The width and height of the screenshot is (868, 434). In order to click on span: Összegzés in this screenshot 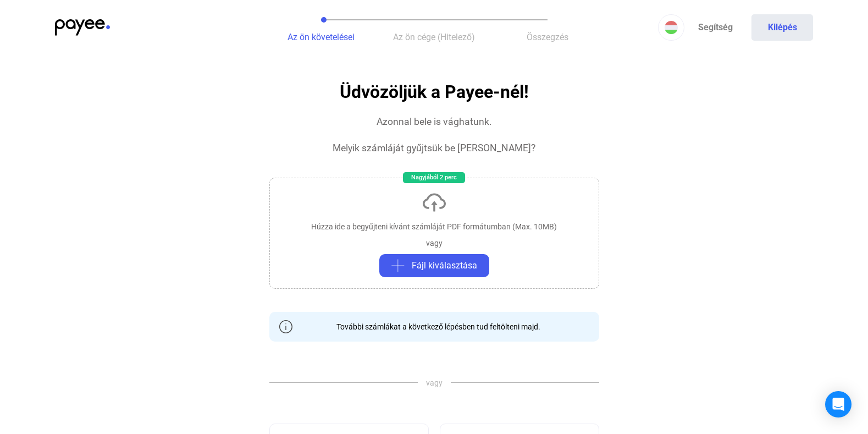, I will do `click(548, 37)`.